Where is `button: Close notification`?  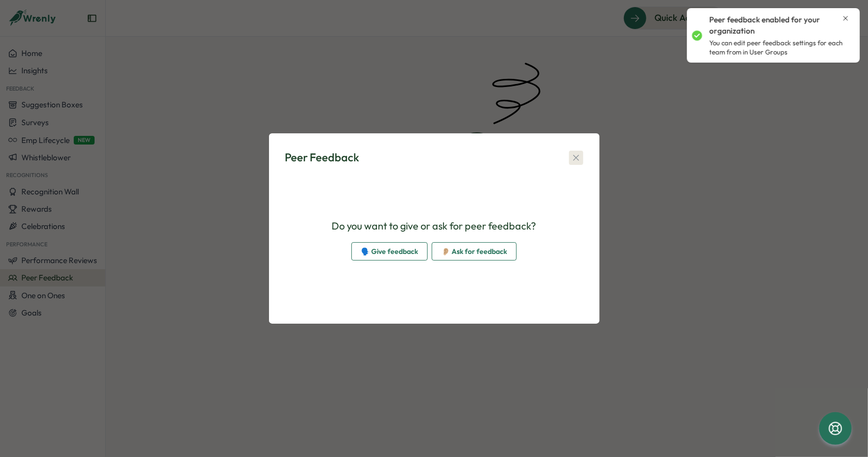
button: Close notification is located at coordinates (845, 18).